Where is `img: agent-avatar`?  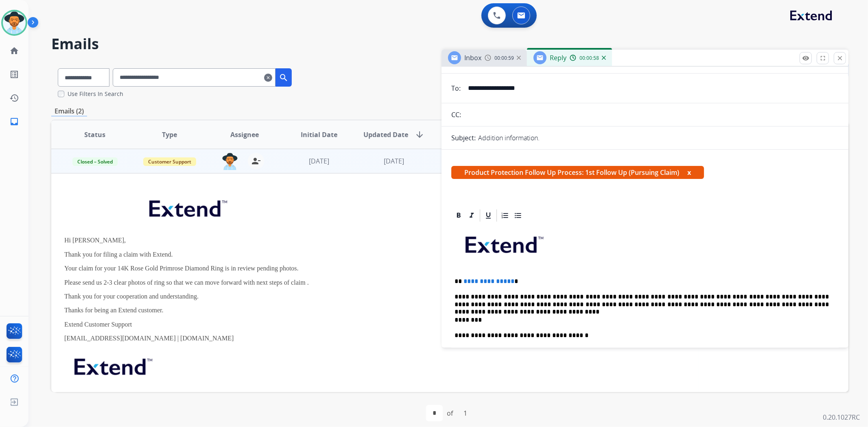 img: agent-avatar is located at coordinates (230, 161).